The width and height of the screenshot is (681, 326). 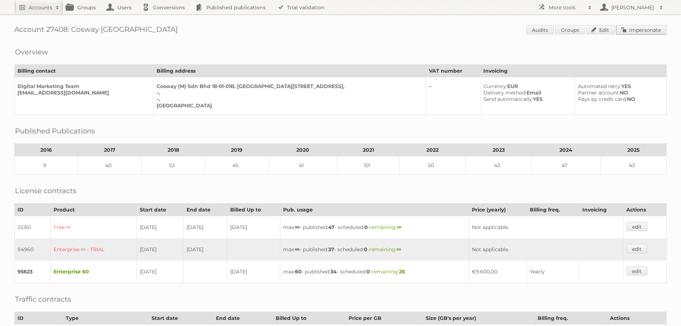 What do you see at coordinates (94, 209) in the screenshot?
I see `th: Product` at bounding box center [94, 209].